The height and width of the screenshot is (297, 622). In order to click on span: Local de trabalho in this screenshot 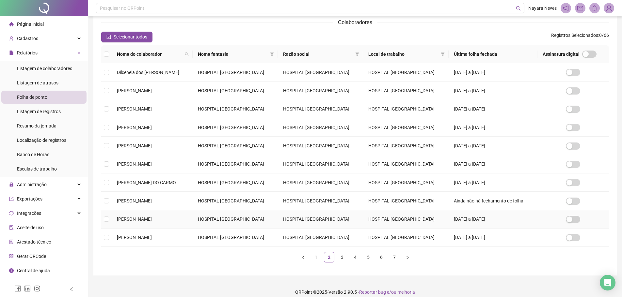, I will do `click(403, 54)`.